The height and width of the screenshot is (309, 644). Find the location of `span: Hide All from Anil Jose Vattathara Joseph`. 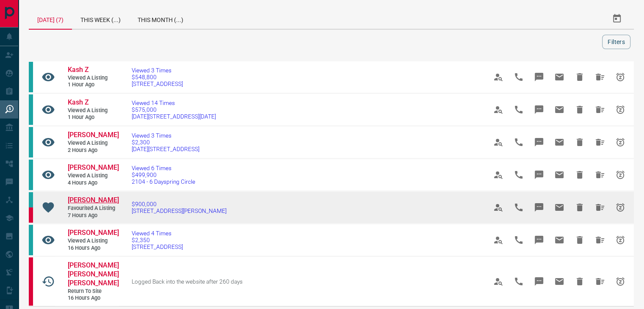

span: Hide All from Anil Jose Vattathara Joseph is located at coordinates (600, 281).